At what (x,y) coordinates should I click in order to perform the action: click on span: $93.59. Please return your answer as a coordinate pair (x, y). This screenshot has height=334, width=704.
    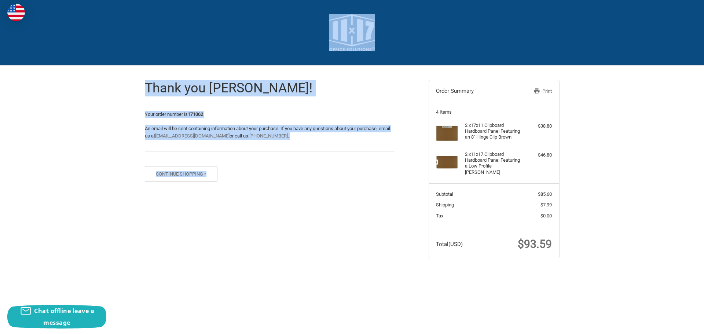
    Looking at the image, I should click on (535, 244).